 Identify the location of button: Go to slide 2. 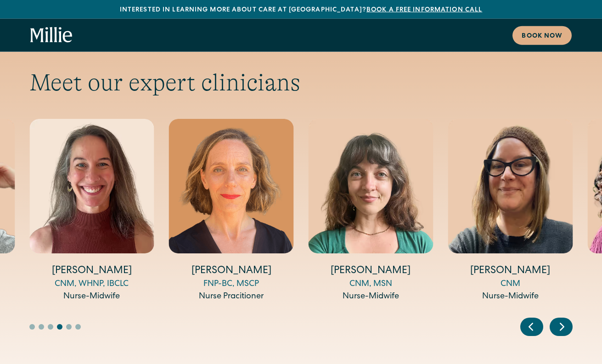
(41, 327).